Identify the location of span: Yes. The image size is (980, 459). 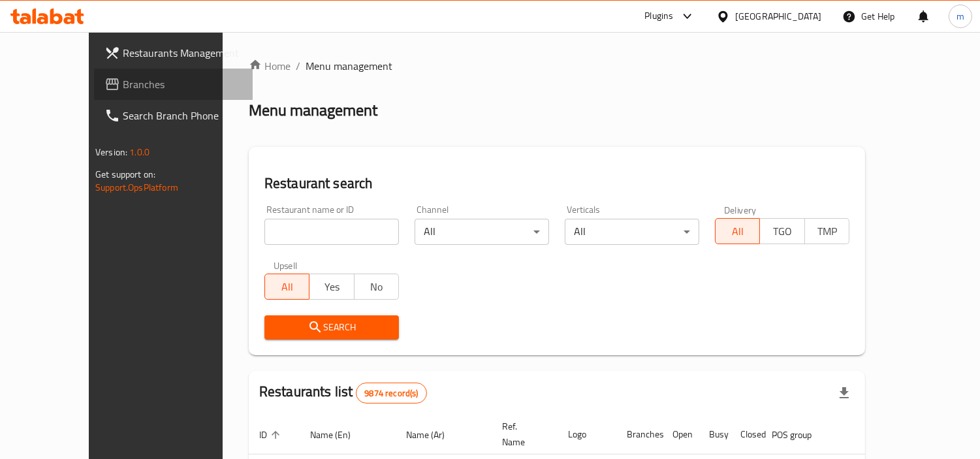
(332, 286).